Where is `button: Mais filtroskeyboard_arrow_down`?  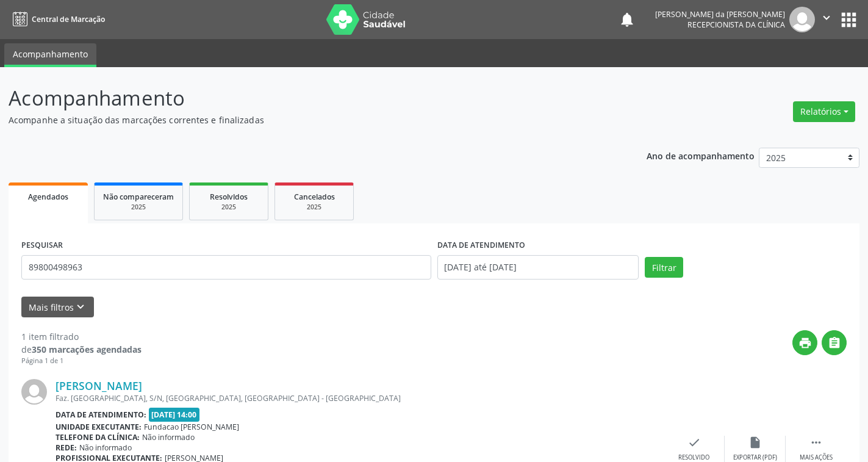 button: Mais filtroskeyboard_arrow_down is located at coordinates (58, 307).